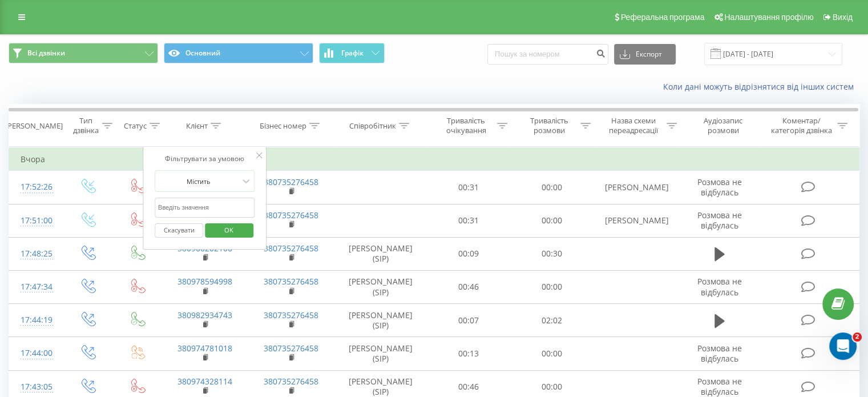 Image resolution: width=868 pixels, height=397 pixels. What do you see at coordinates (283, 126) in the screenshot?
I see `div: Бізнес номер` at bounding box center [283, 126].